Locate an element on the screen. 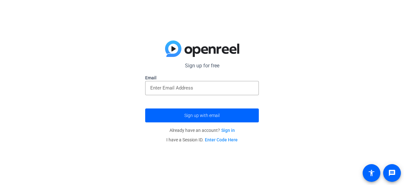 This screenshot has width=404, height=185. mat-icon: accessibility is located at coordinates (372, 173).